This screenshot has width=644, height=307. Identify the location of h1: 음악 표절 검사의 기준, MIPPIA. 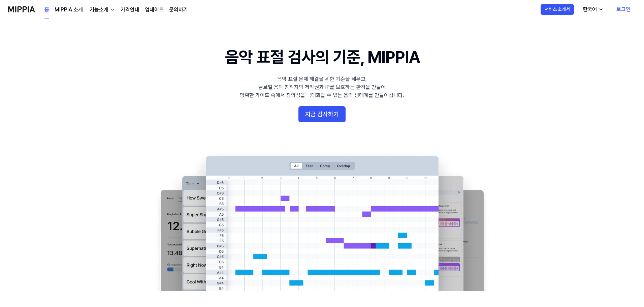
(322, 57).